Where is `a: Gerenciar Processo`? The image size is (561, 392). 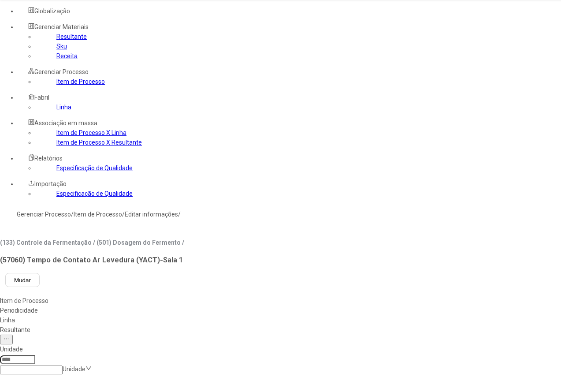
a: Gerenciar Processo is located at coordinates (44, 214).